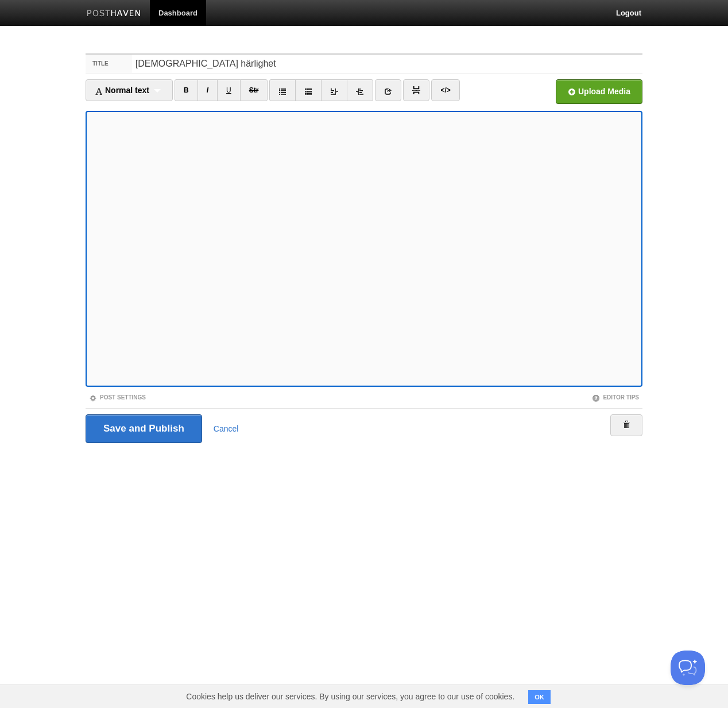 The image size is (728, 708). I want to click on a: Str, so click(254, 90).